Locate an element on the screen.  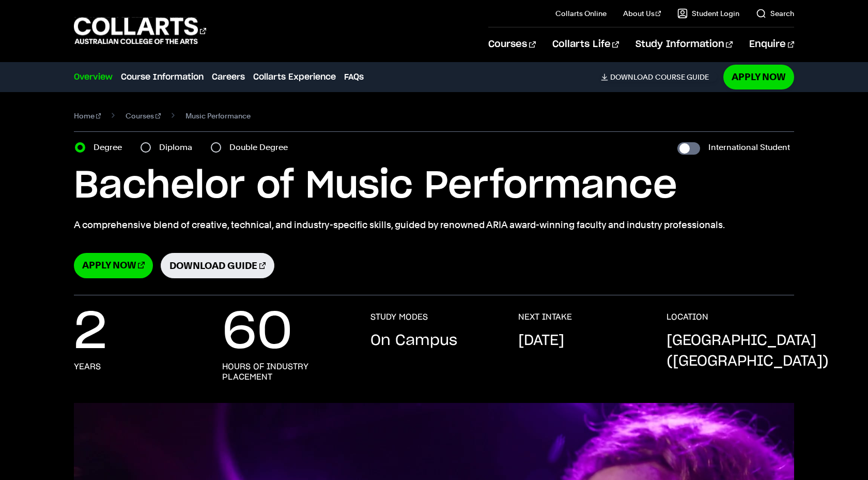
a: Home is located at coordinates (87, 116).